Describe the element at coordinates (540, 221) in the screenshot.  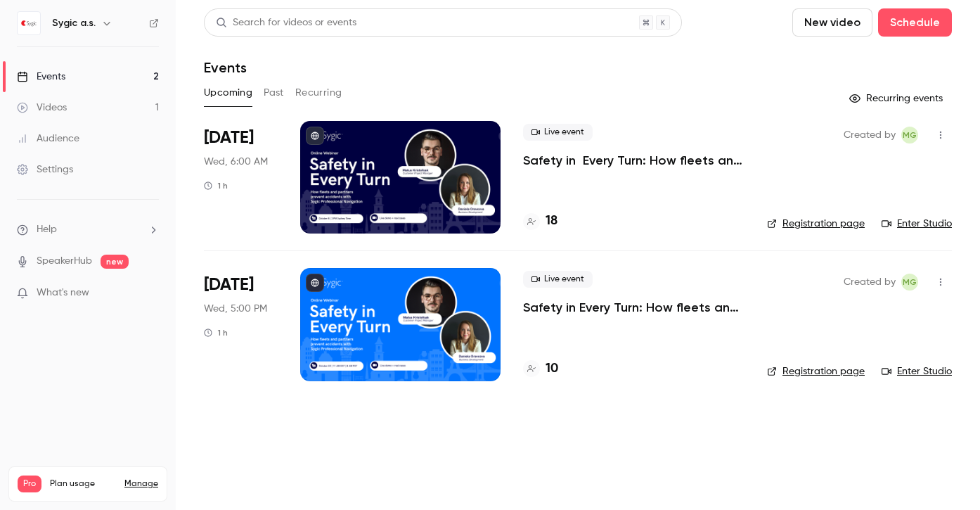
I see `a: 18` at that location.